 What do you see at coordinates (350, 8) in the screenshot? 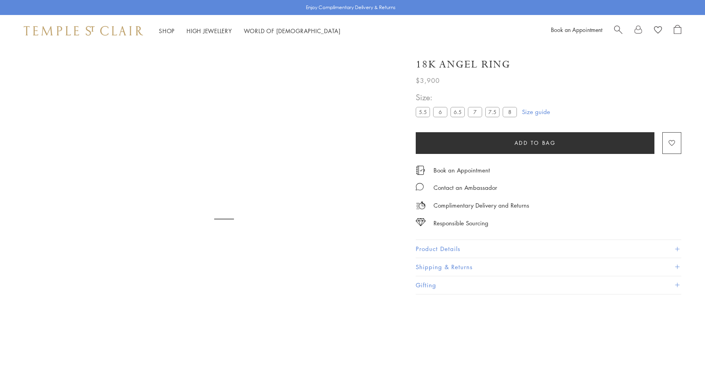
I see `p: Enjoy Complimentary Delivery & Returns` at bounding box center [350, 8].